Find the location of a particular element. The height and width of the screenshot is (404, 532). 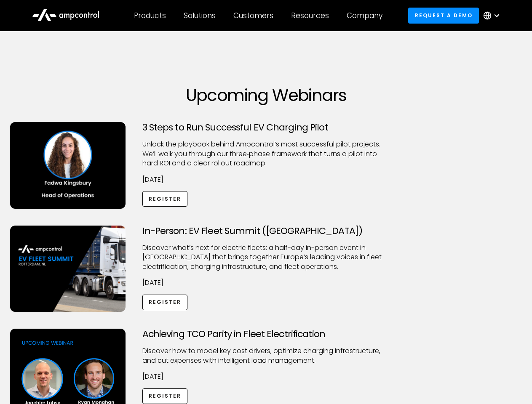

h3: 3 Steps to Run Successful EV Charging Pilot is located at coordinates (266, 128).